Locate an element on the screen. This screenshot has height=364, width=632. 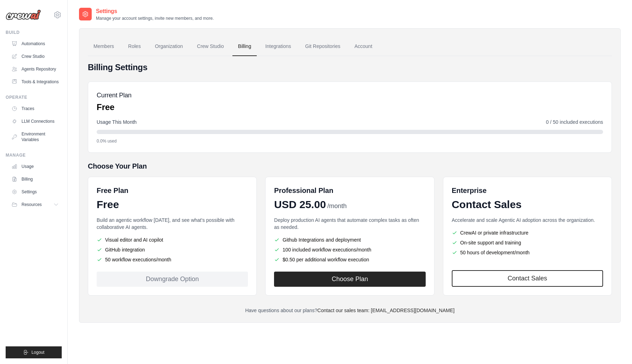
a: Members is located at coordinates (104, 47).